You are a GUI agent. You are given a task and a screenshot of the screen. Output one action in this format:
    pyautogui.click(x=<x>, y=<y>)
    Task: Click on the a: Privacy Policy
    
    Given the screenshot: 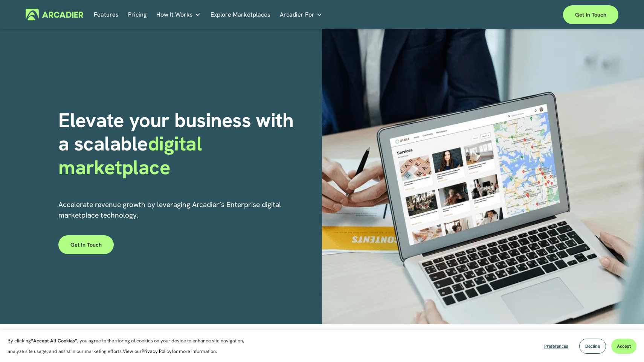 What is the action you would take?
    pyautogui.click(x=157, y=351)
    